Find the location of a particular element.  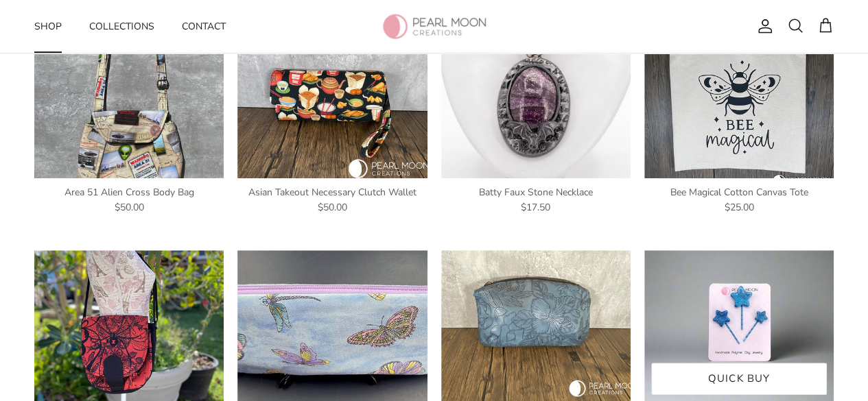

img: Pearl Moon Creations is located at coordinates (435, 26).